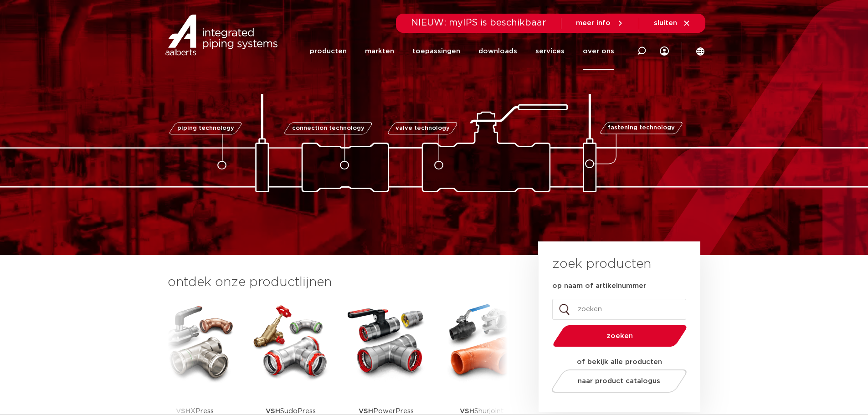  What do you see at coordinates (436, 51) in the screenshot?
I see `a: toepassingen` at bounding box center [436, 51].